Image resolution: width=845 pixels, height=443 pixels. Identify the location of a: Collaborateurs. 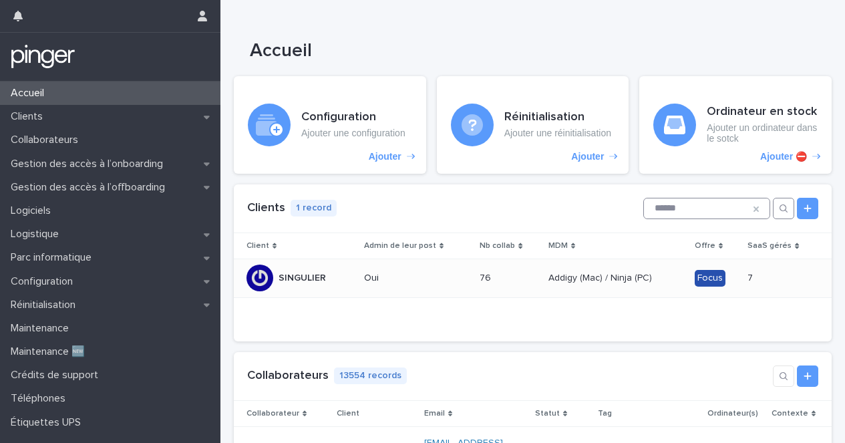
(288, 375).